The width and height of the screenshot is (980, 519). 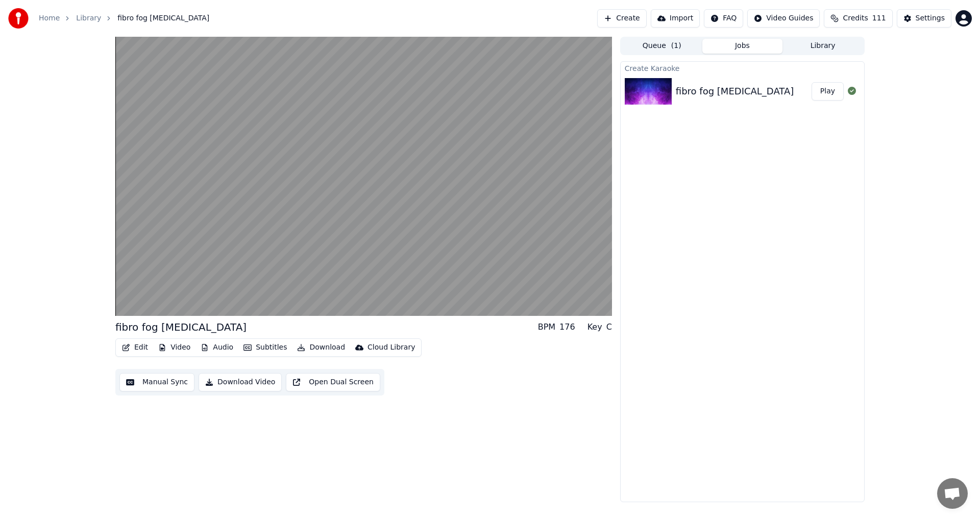 I want to click on img: youka, so click(x=18, y=18).